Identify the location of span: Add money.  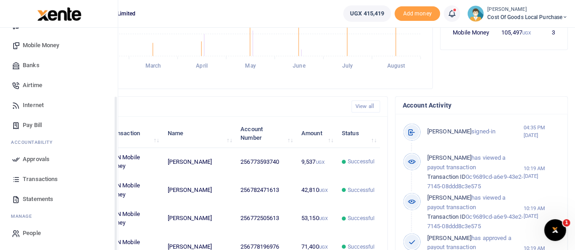
(417, 14).